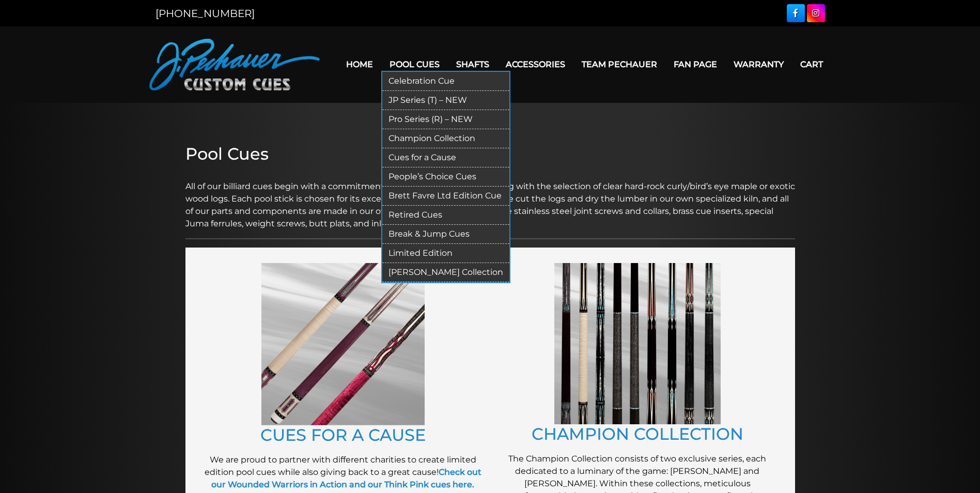 Image resolution: width=980 pixels, height=493 pixels. Describe the element at coordinates (473, 64) in the screenshot. I see `a: Shafts` at that location.